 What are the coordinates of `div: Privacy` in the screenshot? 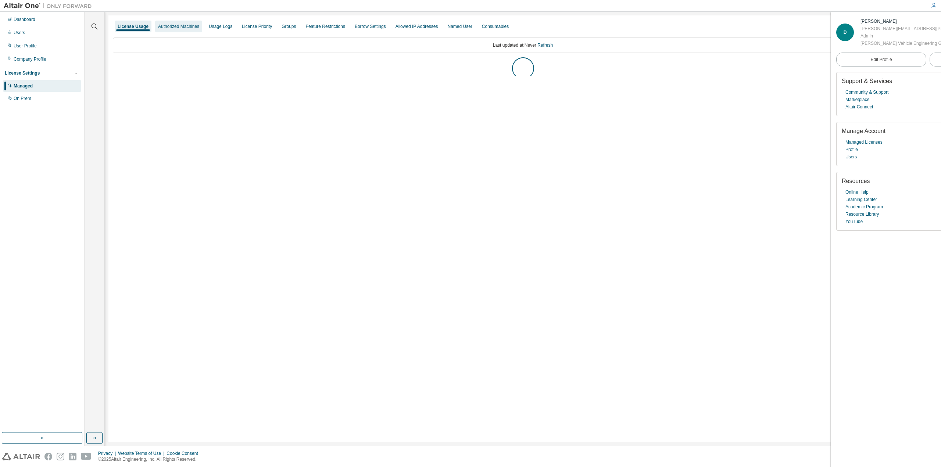 It's located at (108, 454).